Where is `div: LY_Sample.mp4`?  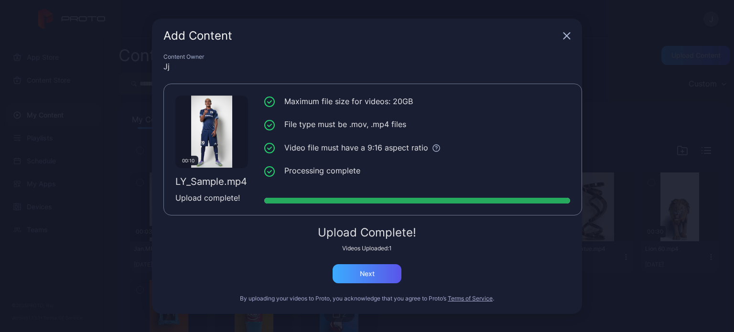 div: LY_Sample.mp4 is located at coordinates (212, 182).